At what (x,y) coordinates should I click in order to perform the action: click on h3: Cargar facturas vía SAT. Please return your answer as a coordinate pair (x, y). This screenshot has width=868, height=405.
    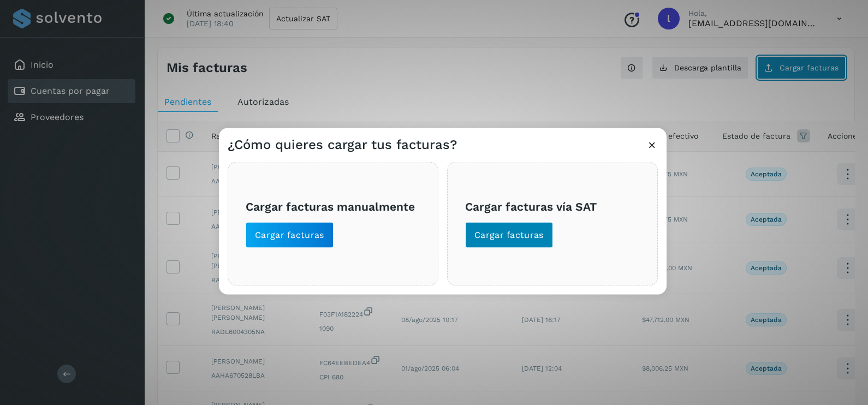
    Looking at the image, I should click on (552, 205).